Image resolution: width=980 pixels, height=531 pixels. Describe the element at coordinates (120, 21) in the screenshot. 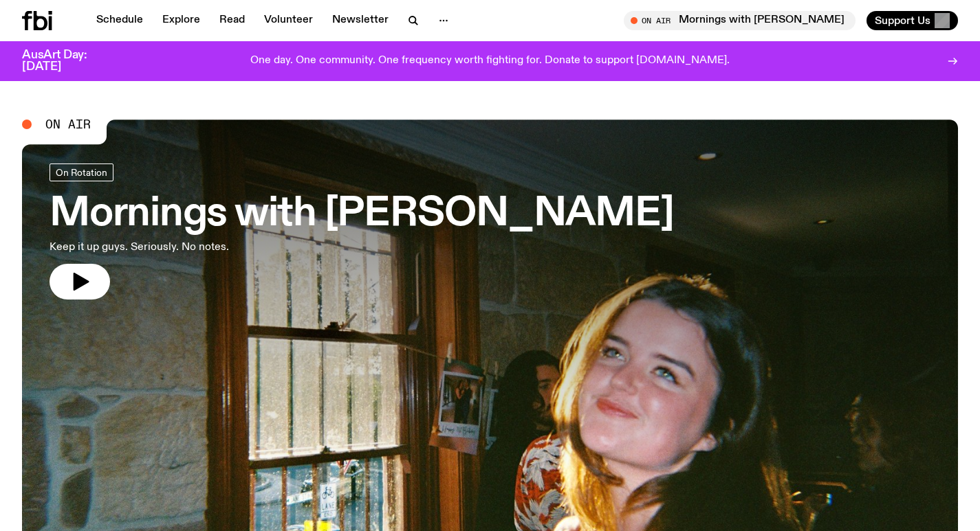

I see `a: Schedule` at that location.